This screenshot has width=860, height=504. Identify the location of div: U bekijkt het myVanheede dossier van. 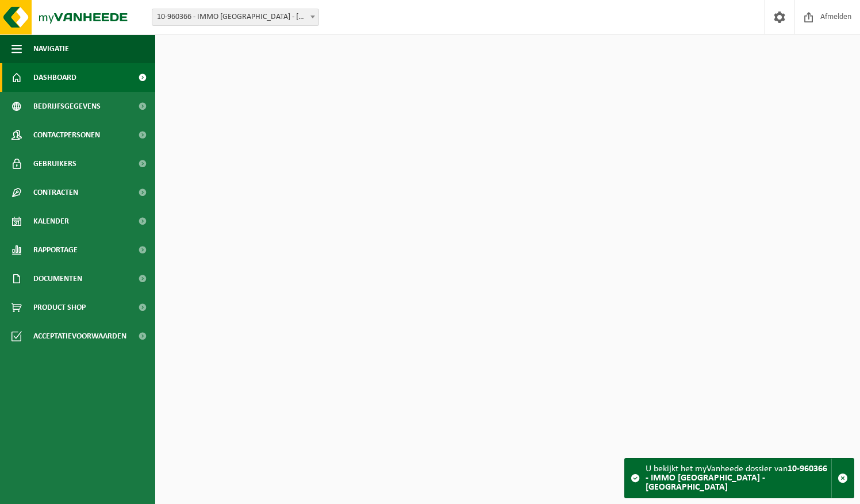
(738, 478).